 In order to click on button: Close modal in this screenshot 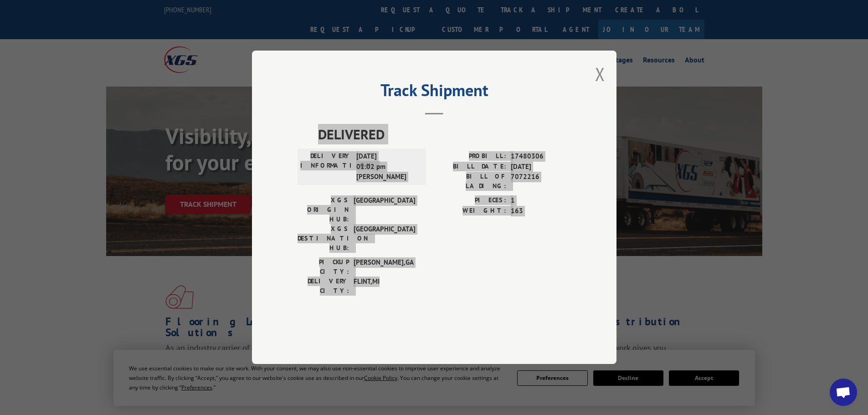, I will do `click(600, 74)`.